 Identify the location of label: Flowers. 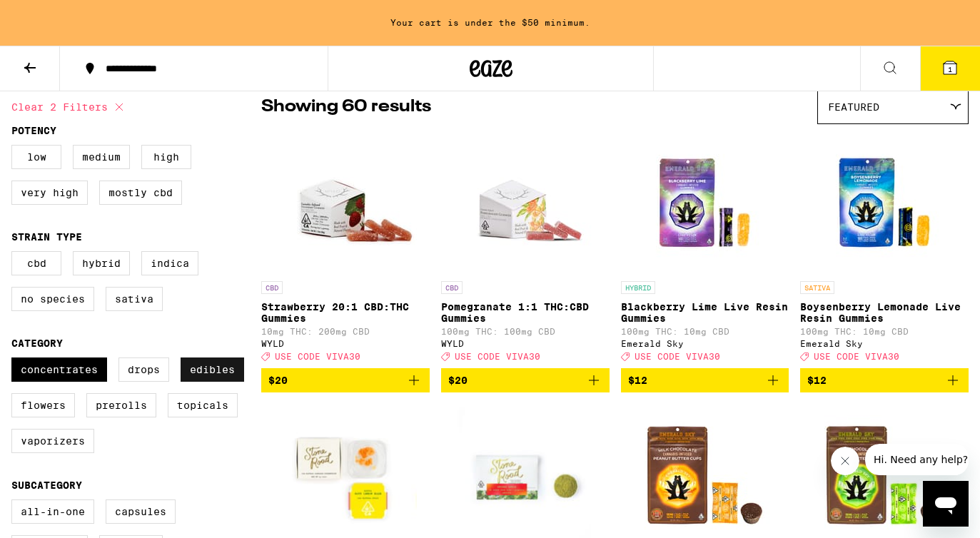
(43, 405).